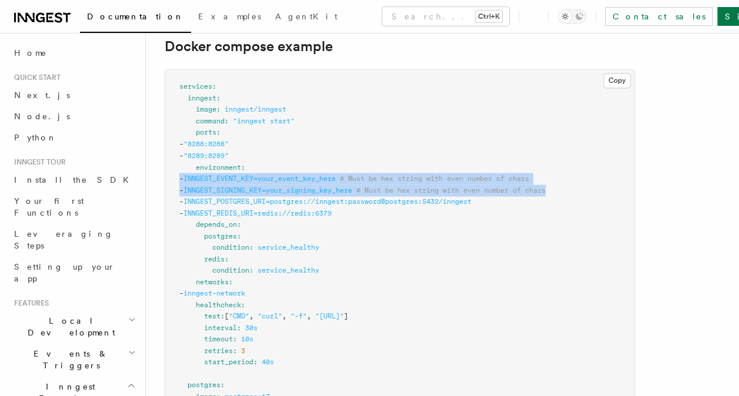  Describe the element at coordinates (298, 316) in the screenshot. I see `span: "-f"` at that location.